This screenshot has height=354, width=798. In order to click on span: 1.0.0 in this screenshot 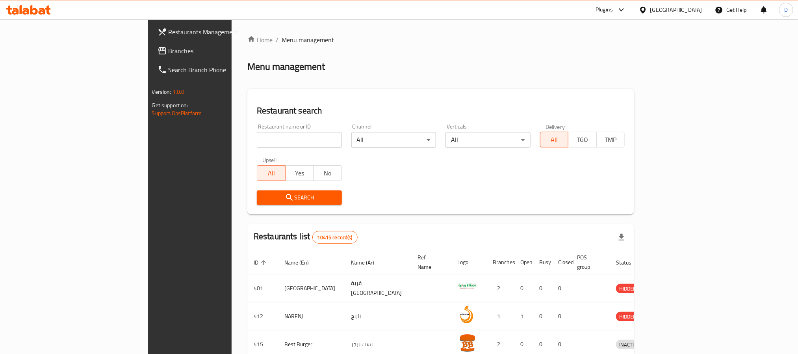, I will do `click(178, 92)`.